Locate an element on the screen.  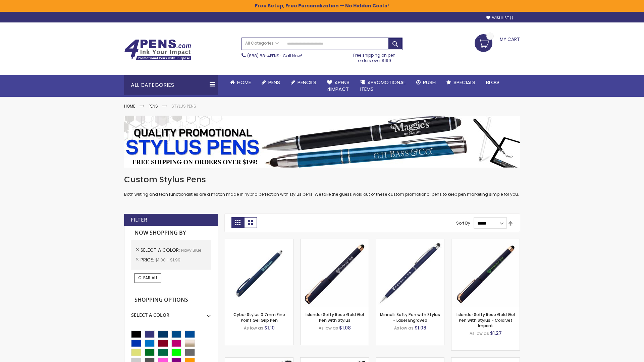
a: 4Pens4impact is located at coordinates (338, 86).